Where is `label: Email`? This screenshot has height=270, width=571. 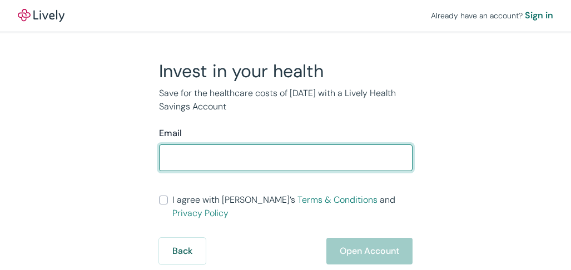
label: Email is located at coordinates (170, 134).